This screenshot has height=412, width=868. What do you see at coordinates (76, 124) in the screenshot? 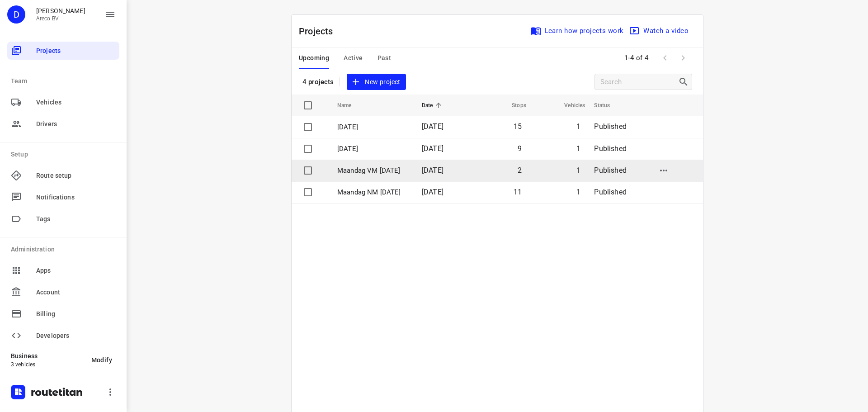
I see `span: Drivers` at bounding box center [76, 124].